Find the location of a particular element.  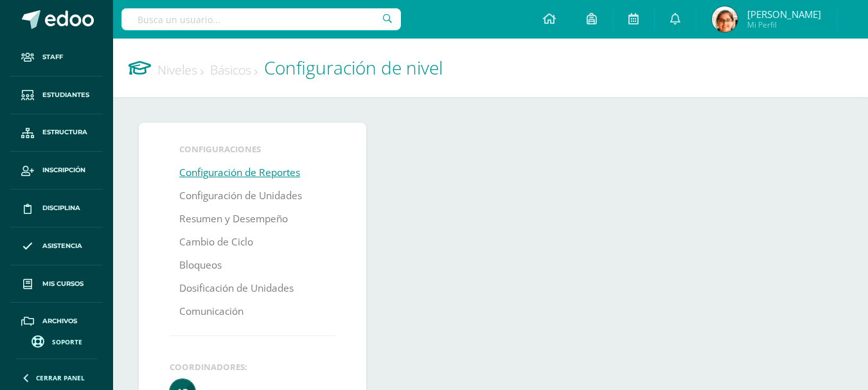

div: Coordinadores: is located at coordinates (252, 367).